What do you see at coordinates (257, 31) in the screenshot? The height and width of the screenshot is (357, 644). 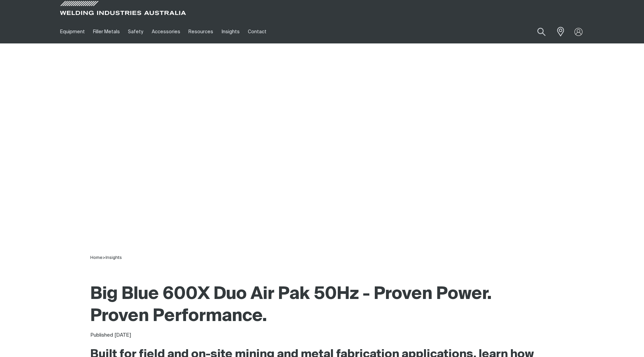 I see `a: Contact` at bounding box center [257, 31].